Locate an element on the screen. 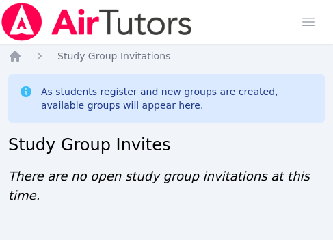 The image size is (333, 240). span: Study Group Invitations is located at coordinates (114, 56).